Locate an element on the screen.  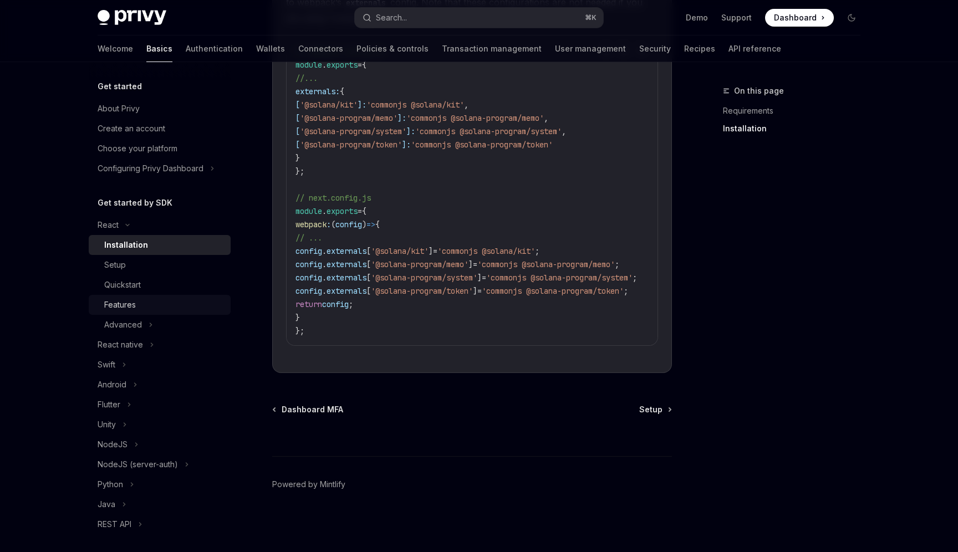
div: Configuring Privy Dashboard is located at coordinates (150, 169).